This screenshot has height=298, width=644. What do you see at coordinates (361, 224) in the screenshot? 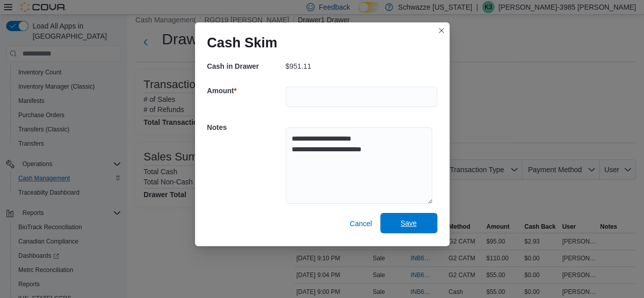
I see `span: Cancel` at bounding box center [361, 224].